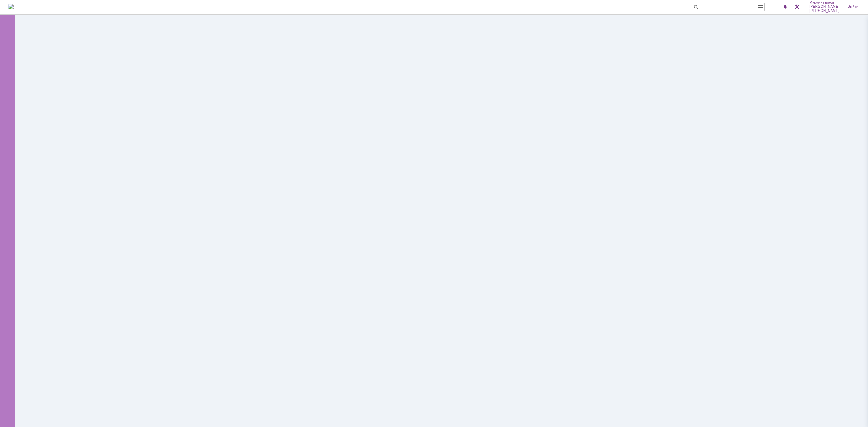 This screenshot has height=427, width=868. I want to click on a: Перейти в интерфейс администратора, so click(797, 7).